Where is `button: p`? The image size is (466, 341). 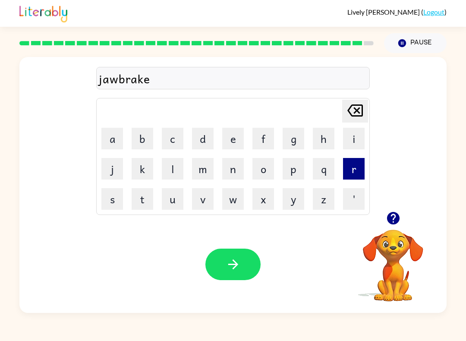
button: p is located at coordinates (293, 169).